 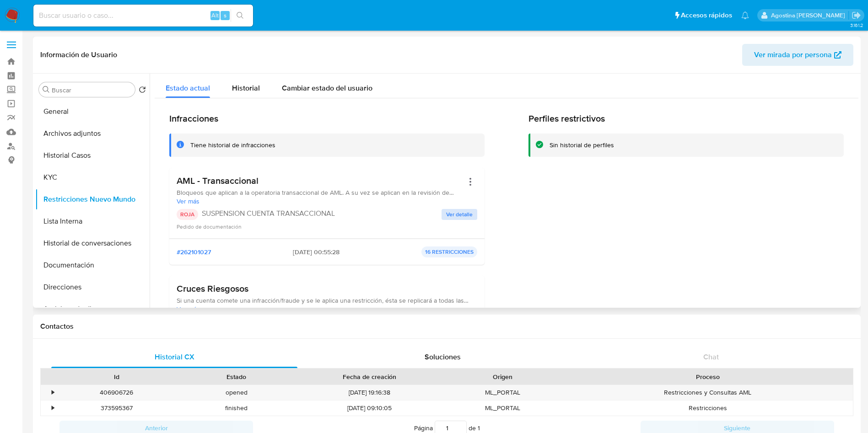 I want to click on span: Historial CX, so click(x=175, y=357).